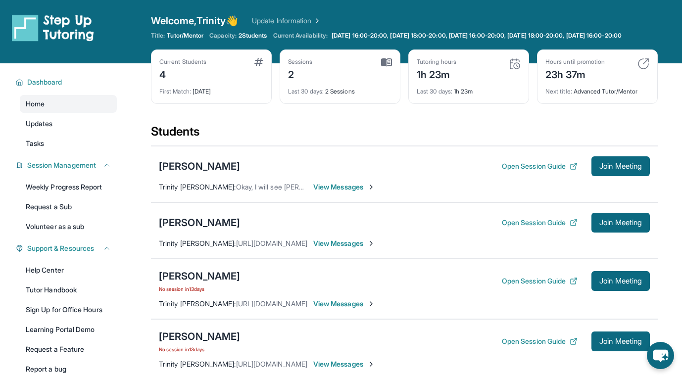  What do you see at coordinates (35, 104) in the screenshot?
I see `span: Home` at bounding box center [35, 104].